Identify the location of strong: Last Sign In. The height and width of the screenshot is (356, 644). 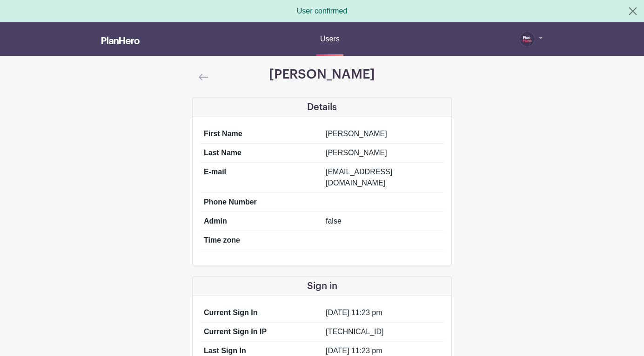
(225, 350).